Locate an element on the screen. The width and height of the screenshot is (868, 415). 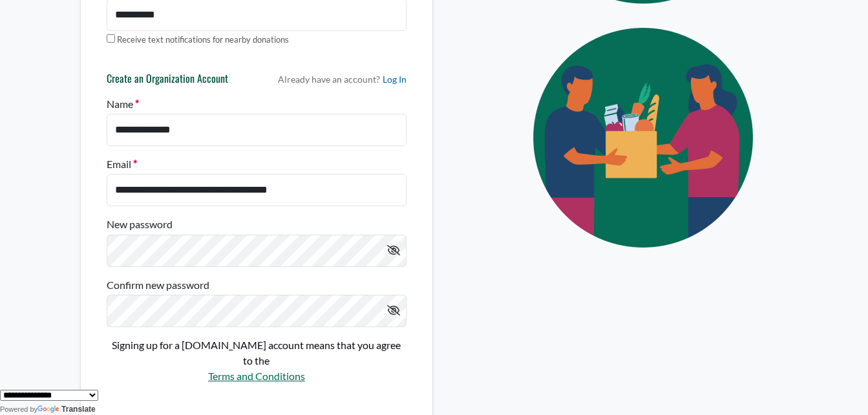
p: Already have an account? is located at coordinates (342, 79).